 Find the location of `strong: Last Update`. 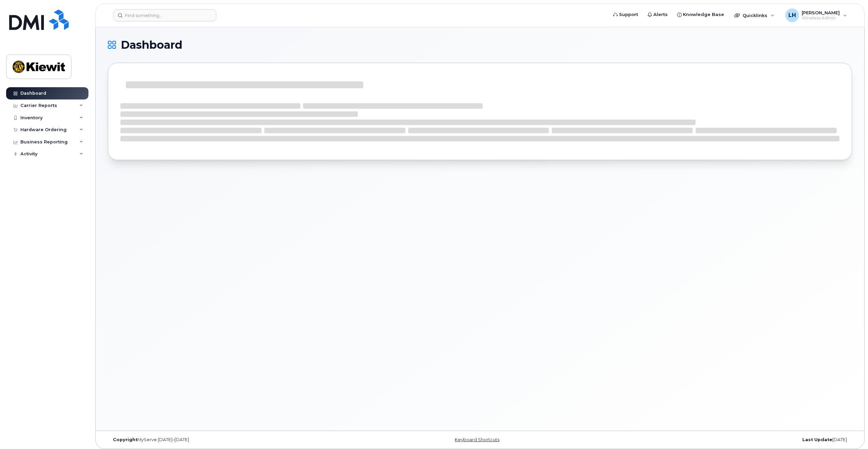

strong: Last Update is located at coordinates (817, 439).